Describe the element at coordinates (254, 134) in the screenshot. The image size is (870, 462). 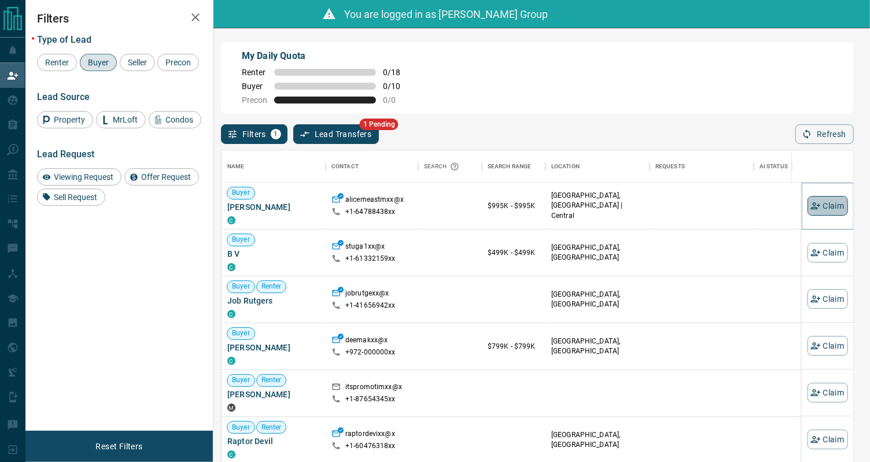
I see `button: Filters1` at that location.